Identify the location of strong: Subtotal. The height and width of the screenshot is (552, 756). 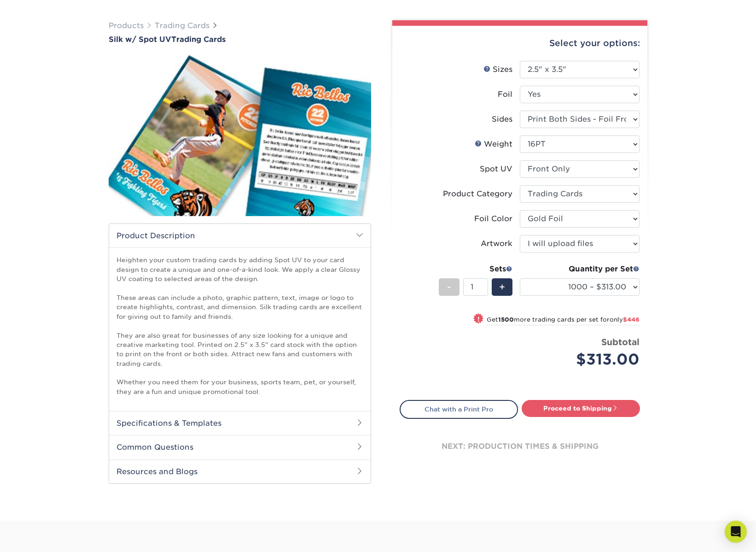
(620, 342).